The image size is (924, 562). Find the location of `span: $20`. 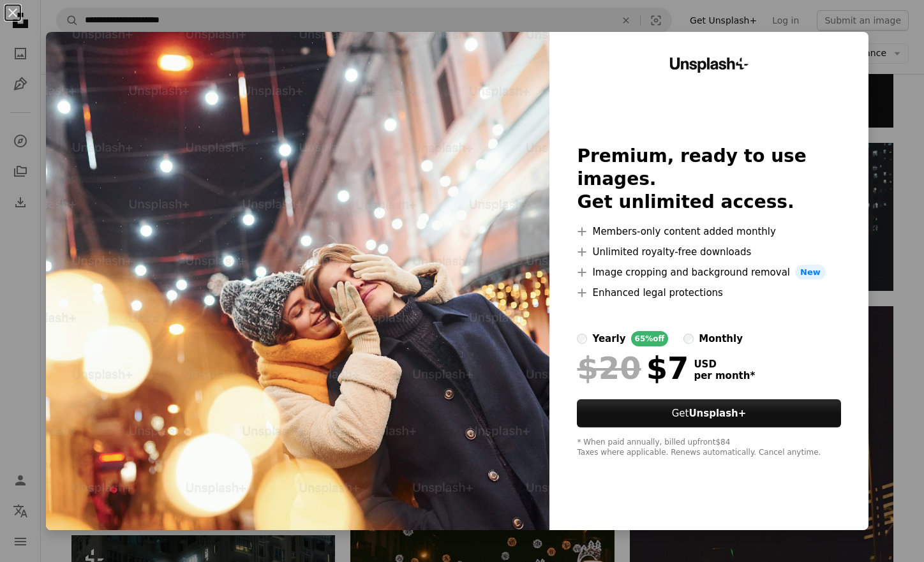

span: $20 is located at coordinates (609, 368).